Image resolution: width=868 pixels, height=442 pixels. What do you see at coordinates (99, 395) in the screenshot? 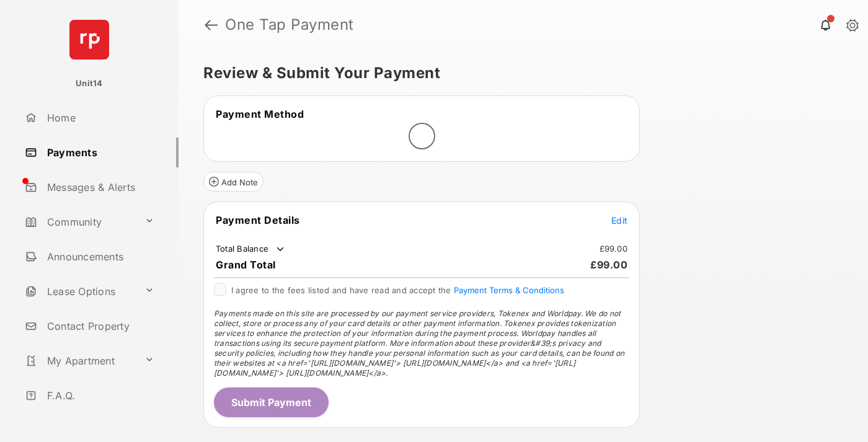
I see `a: F.A.Q.` at bounding box center [99, 395].